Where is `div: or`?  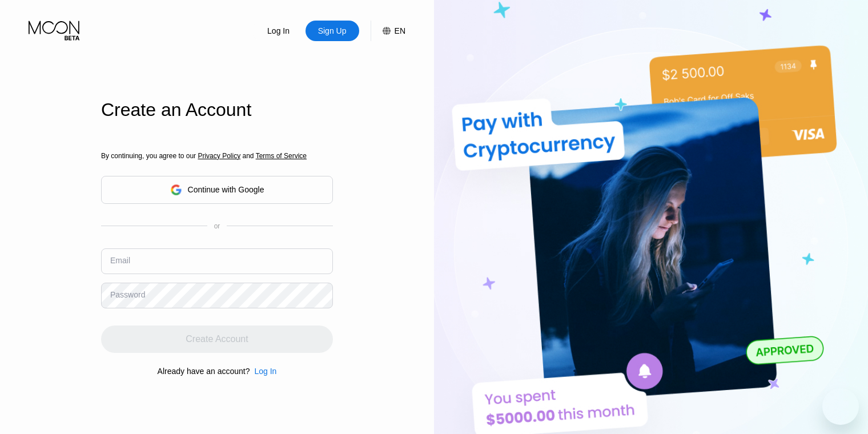 div: or is located at coordinates (217, 226).